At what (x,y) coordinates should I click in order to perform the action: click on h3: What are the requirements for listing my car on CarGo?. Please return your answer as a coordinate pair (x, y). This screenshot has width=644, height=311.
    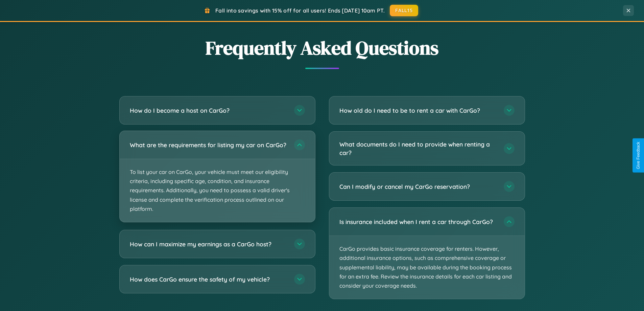
    Looking at the image, I should click on (208, 145).